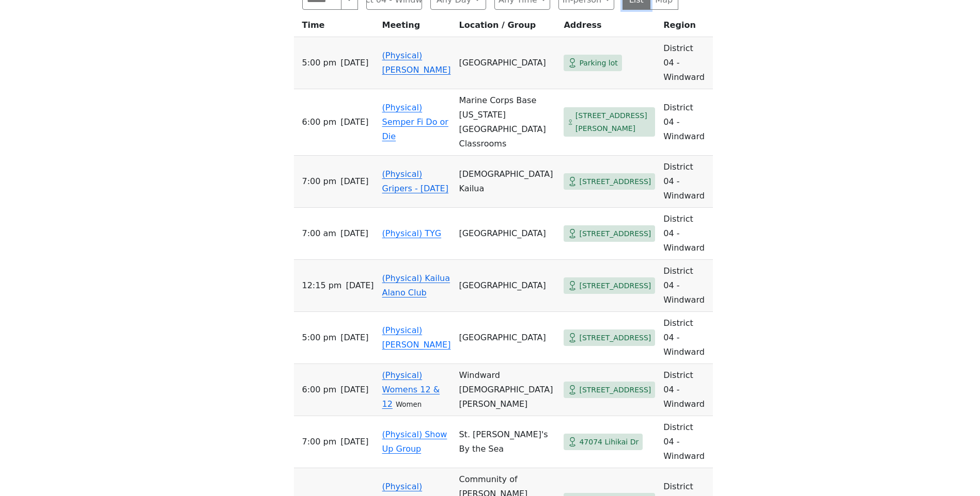  What do you see at coordinates (408, 404) in the screenshot?
I see `small: Women` at bounding box center [408, 404].